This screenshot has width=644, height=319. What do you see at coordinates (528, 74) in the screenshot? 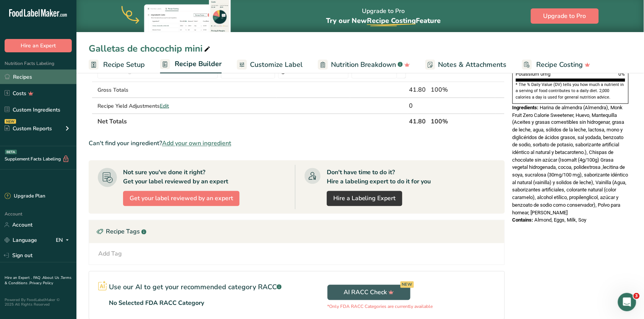
I see `span: Potassium` at bounding box center [528, 74].